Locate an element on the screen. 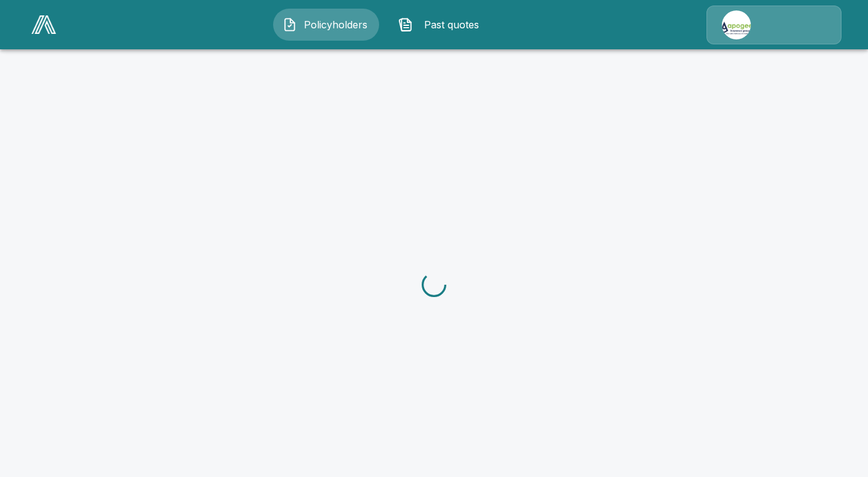 Image resolution: width=868 pixels, height=477 pixels. span: Policyholders is located at coordinates (336, 24).